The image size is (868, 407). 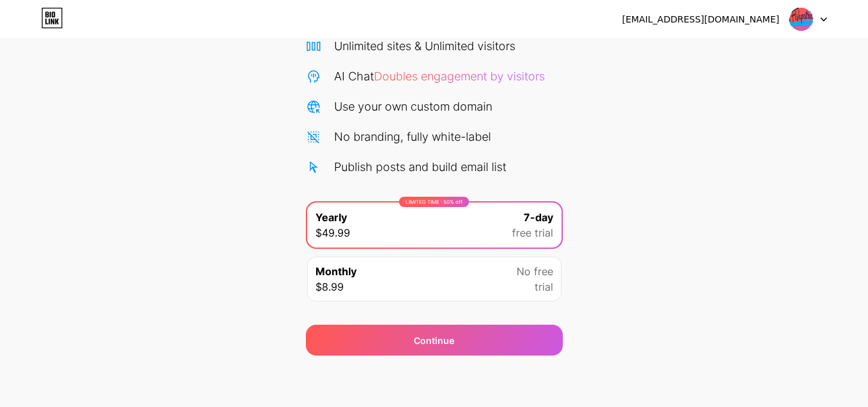 What do you see at coordinates (543, 287) in the screenshot?
I see `span: trial` at bounding box center [543, 287].